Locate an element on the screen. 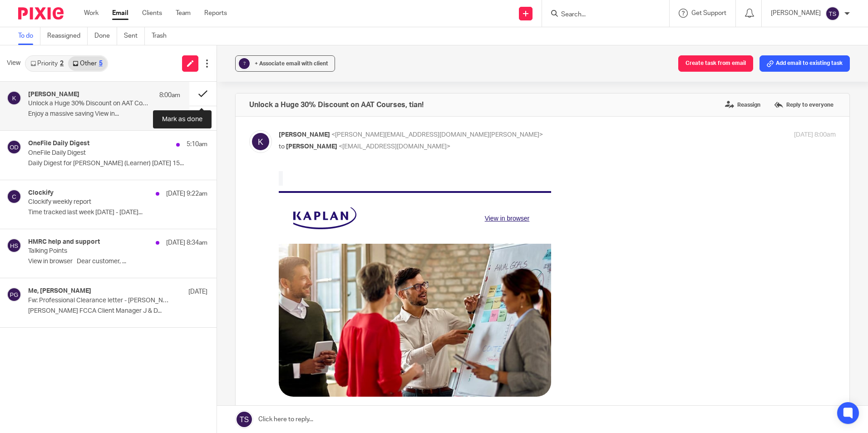 This screenshot has height=433, width=868. label: Reply to everyone is located at coordinates (804, 105).